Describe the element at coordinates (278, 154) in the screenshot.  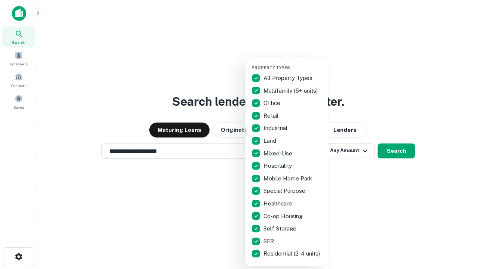
I see `p: Mixed-Use` at that location.